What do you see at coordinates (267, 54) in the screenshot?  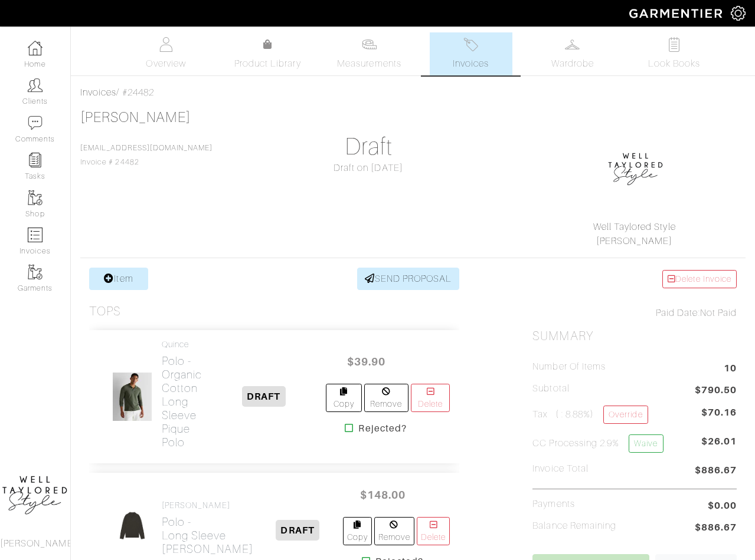 I see `a: Product Library` at bounding box center [267, 54].